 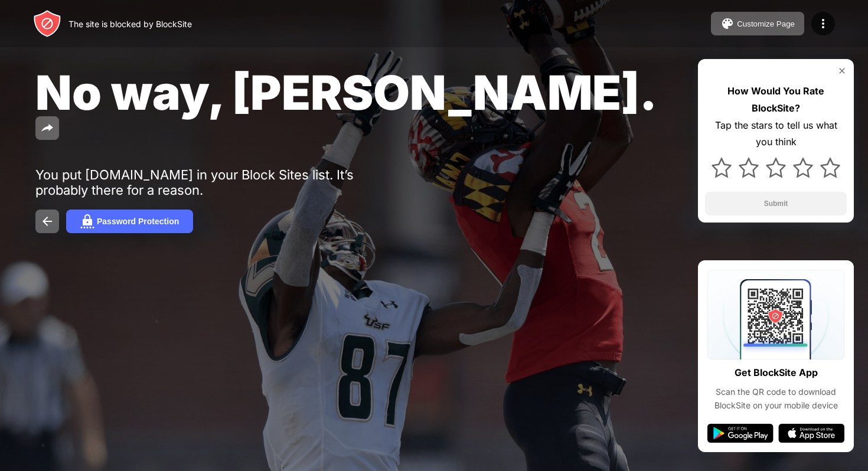 What do you see at coordinates (87, 222) in the screenshot?
I see `img: password.svg` at bounding box center [87, 222].